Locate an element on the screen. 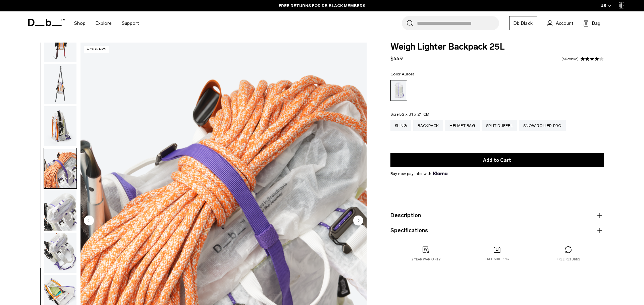  button: Bag is located at coordinates (592, 23).